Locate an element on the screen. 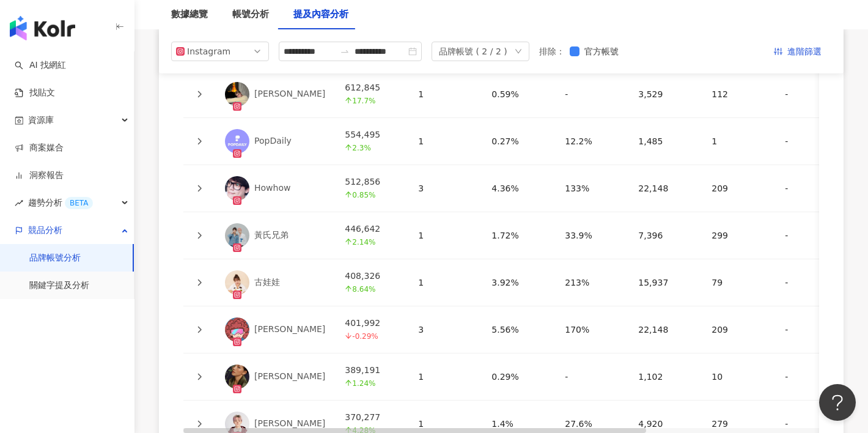  div: 品牌帳號 ( 2 / 2 ) is located at coordinates (474, 52).